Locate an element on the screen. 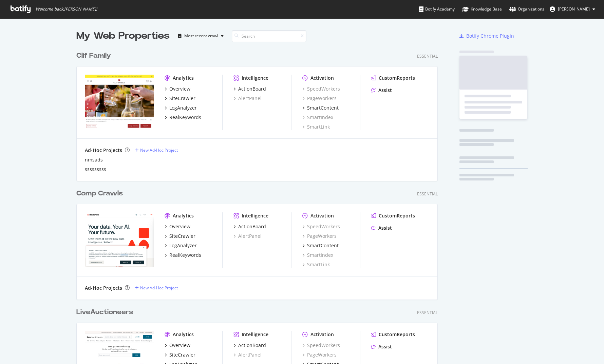  a: sssssssss is located at coordinates (96, 169).